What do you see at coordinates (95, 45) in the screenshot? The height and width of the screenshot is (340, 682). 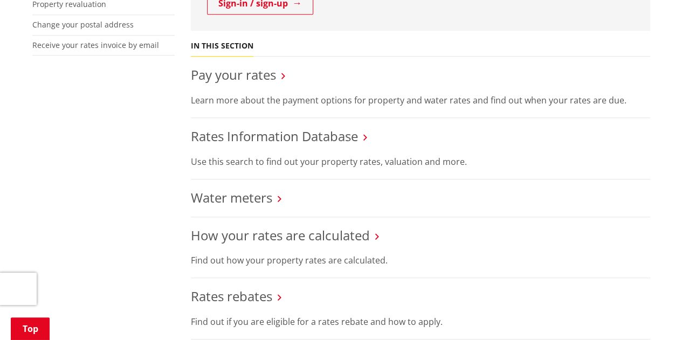 I see `a: Receive your rates invoice by email` at bounding box center [95, 45].